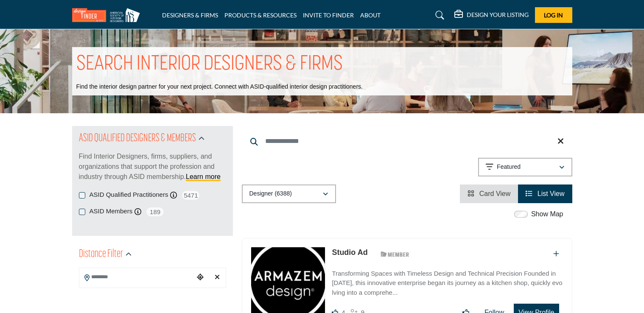 Image resolution: width=644 pixels, height=313 pixels. Describe the element at coordinates (219, 87) in the screenshot. I see `p: Find the interior design partner for your next project. Connect with ASID-qualified interior desi...` at that location.